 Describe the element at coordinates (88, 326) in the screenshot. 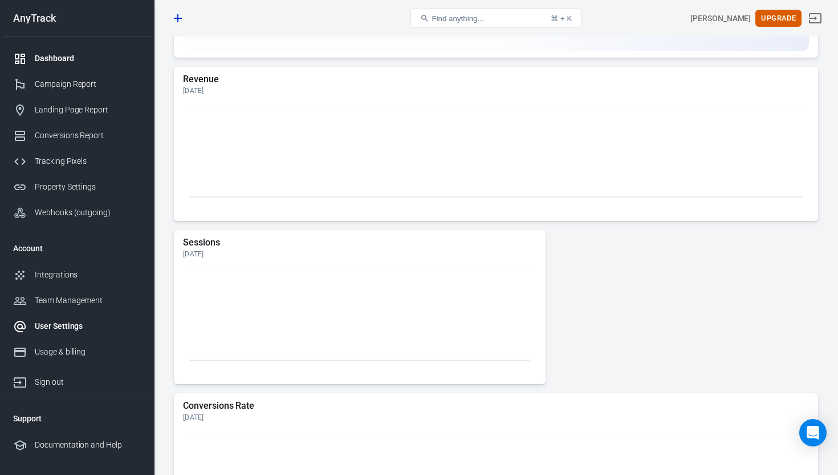

I see `div: User Settings` at that location.